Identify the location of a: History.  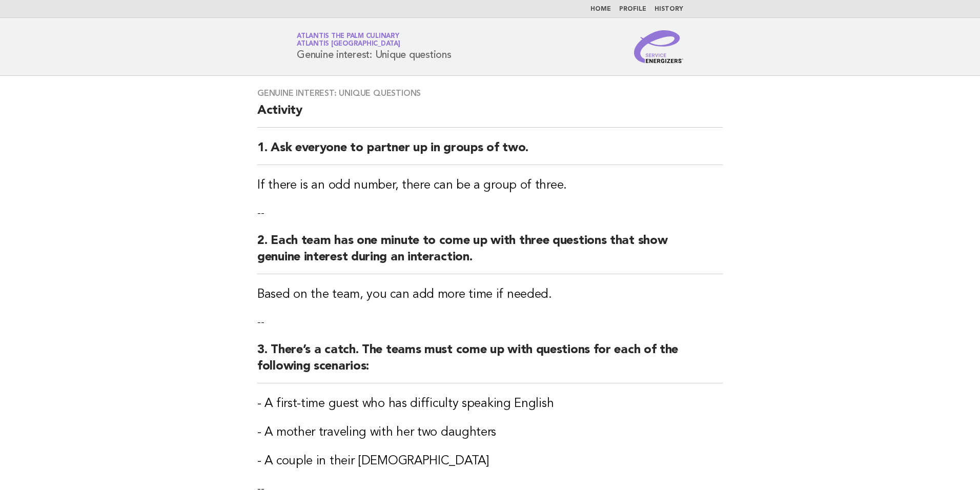
(669, 9).